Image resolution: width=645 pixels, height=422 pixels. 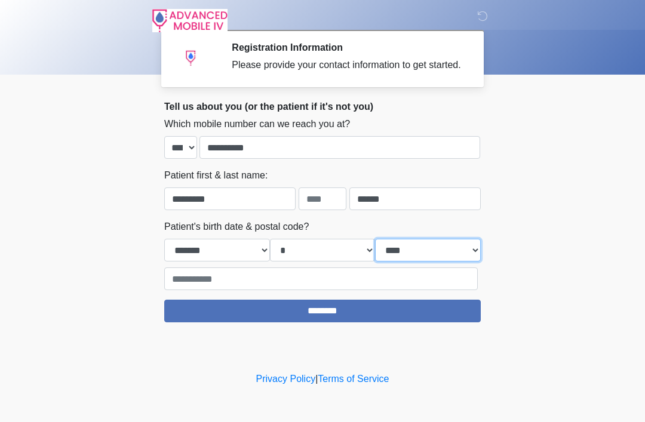 What do you see at coordinates (190, 20) in the screenshot?
I see `img: Advanced Mobile IV Houston Logo` at bounding box center [190, 20].